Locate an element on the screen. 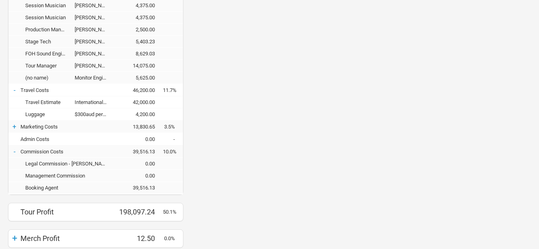 Image resolution: width=539 pixels, height=249 pixels. div: Travel Estimate is located at coordinates (47, 102).